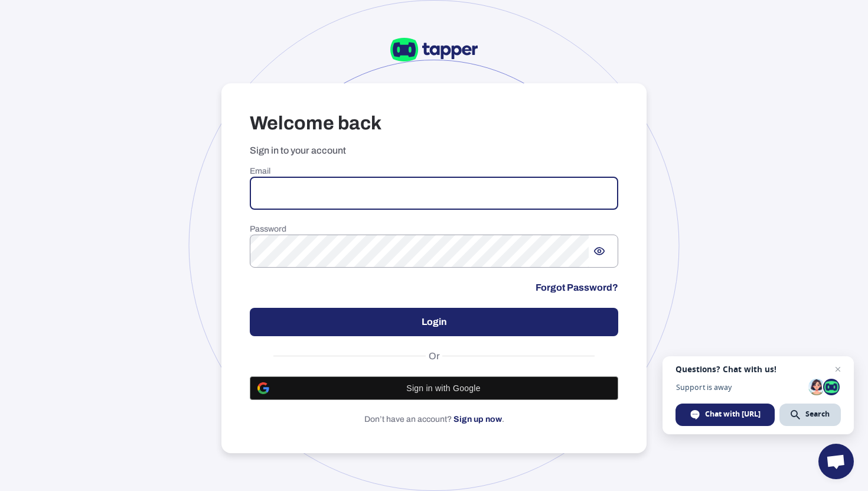 The image size is (868, 491). What do you see at coordinates (577, 287) in the screenshot?
I see `p: Forgot Password?` at bounding box center [577, 287].